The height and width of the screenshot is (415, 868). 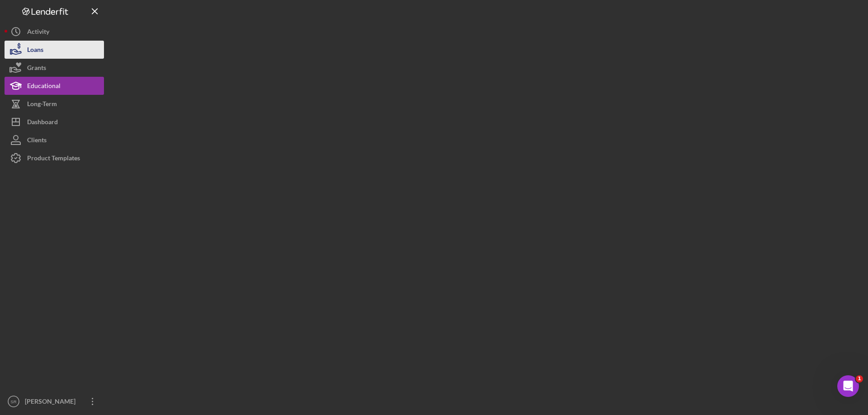 What do you see at coordinates (54, 140) in the screenshot?
I see `a: Clients` at bounding box center [54, 140].